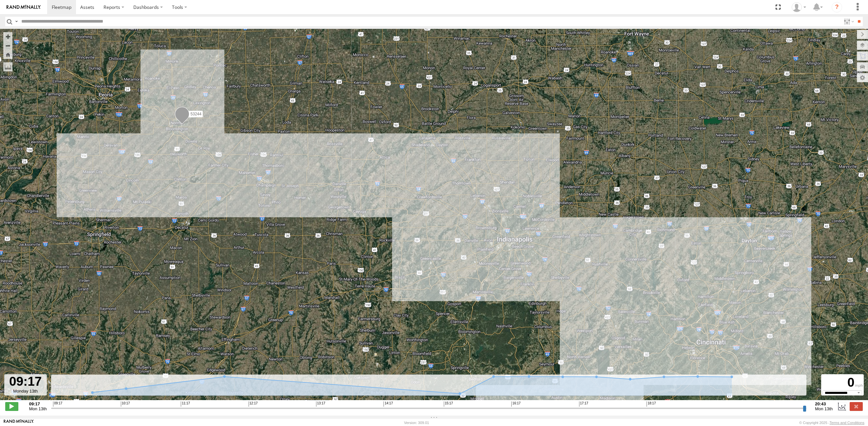 This screenshot has width=868, height=426. I want to click on a: Terms and Conditions, so click(847, 423).